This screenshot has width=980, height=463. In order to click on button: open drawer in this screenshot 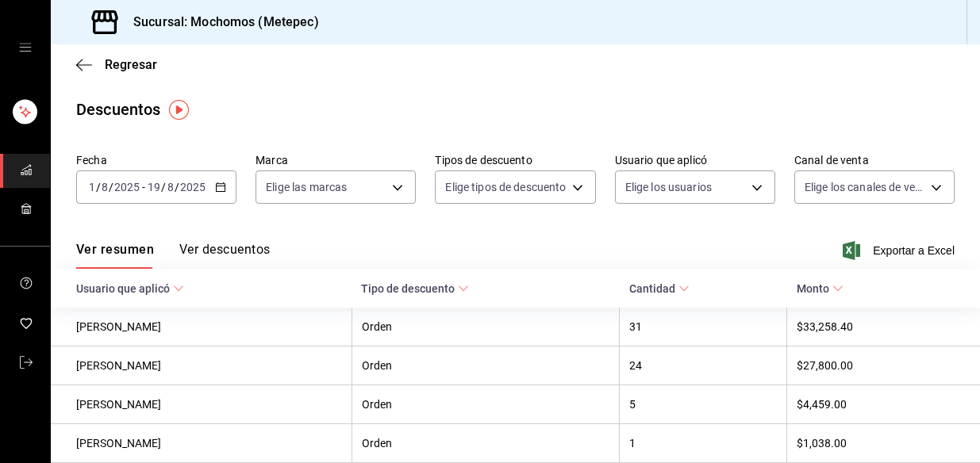, I will do `click(25, 48)`.